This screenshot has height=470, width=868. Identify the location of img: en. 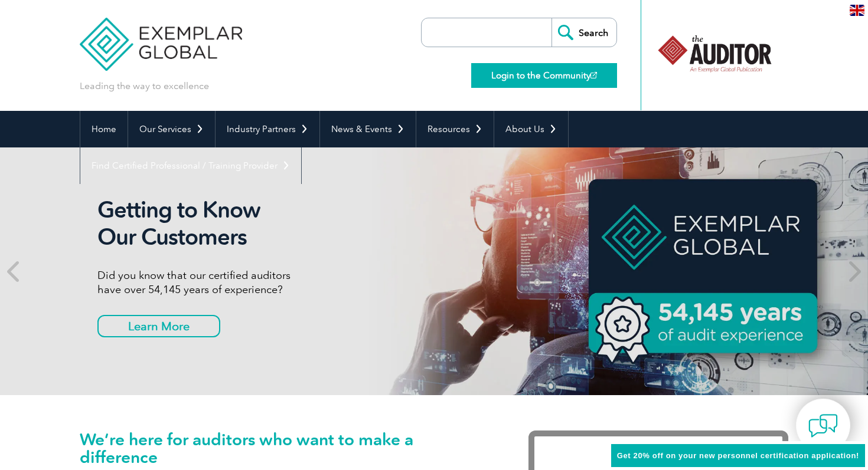
(856, 10).